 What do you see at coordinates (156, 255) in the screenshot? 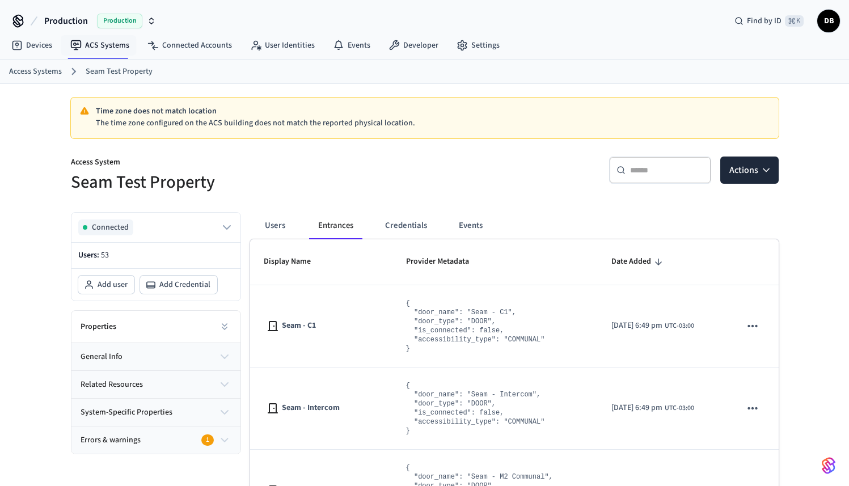
I see `p: Users:` at bounding box center [156, 255].